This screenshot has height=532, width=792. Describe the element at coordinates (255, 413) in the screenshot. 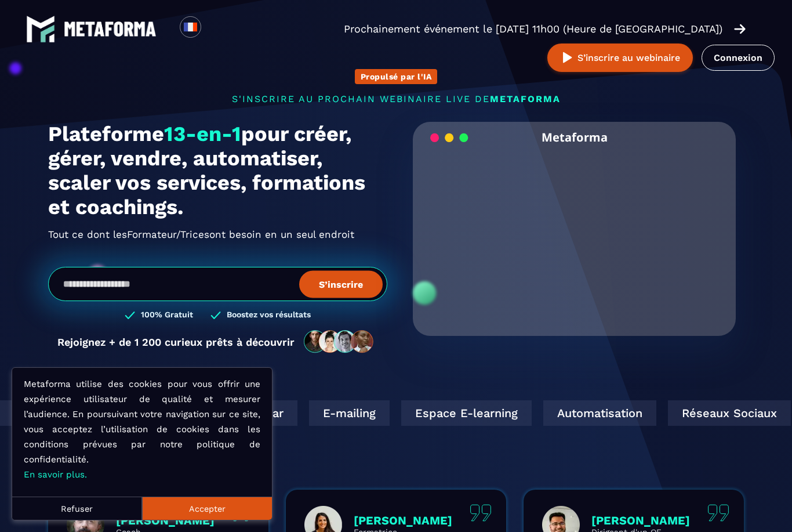

I see `div: Webinar` at that location.